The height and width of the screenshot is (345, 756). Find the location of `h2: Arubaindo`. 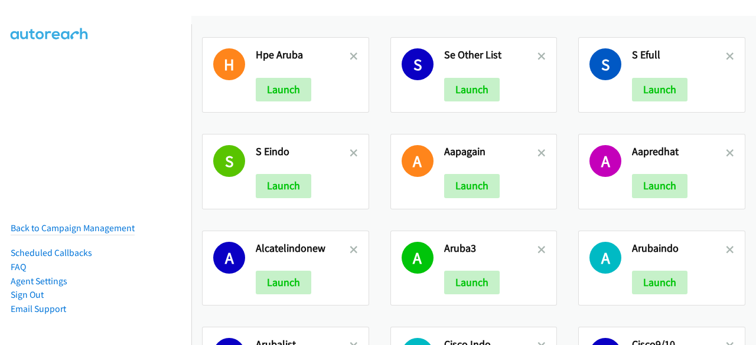

h2: Arubaindo is located at coordinates (679, 249).